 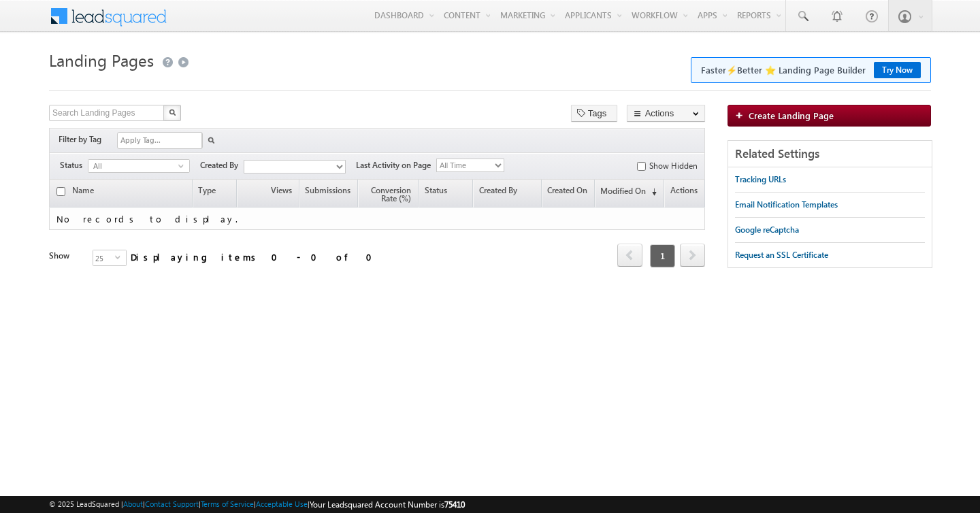 What do you see at coordinates (629, 256) in the screenshot?
I see `a: prev` at bounding box center [629, 256].